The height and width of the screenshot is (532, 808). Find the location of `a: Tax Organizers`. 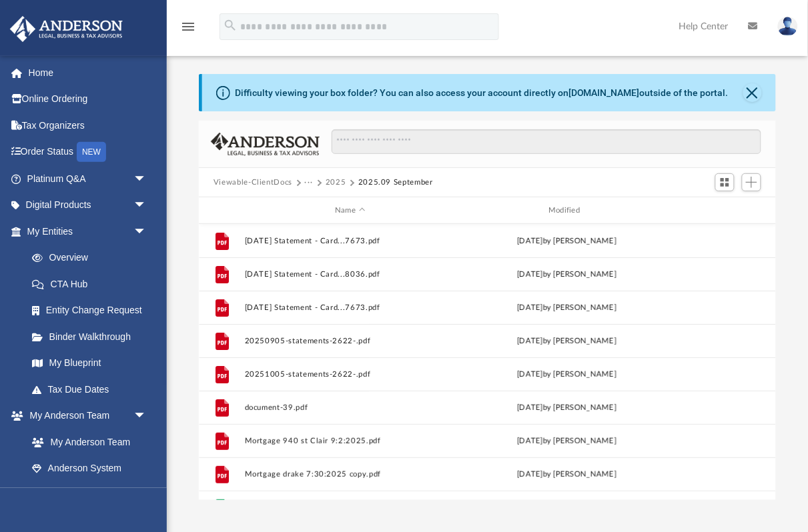

a: Tax Organizers is located at coordinates (88, 125).